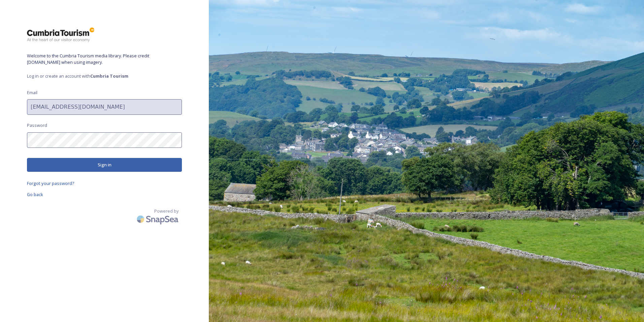 The image size is (644, 322). I want to click on img: ct_logo.png, so click(61, 35).